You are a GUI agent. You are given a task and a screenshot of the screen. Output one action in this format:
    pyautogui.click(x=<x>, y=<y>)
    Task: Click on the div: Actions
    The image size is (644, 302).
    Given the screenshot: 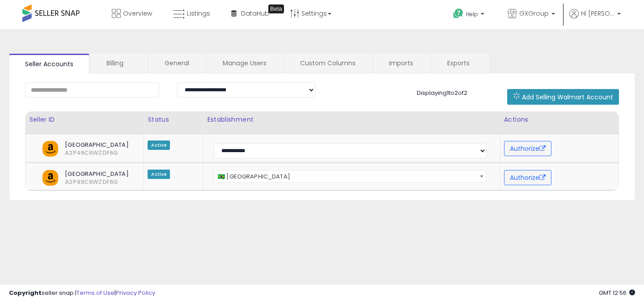 What is the action you would take?
    pyautogui.click(x=560, y=120)
    